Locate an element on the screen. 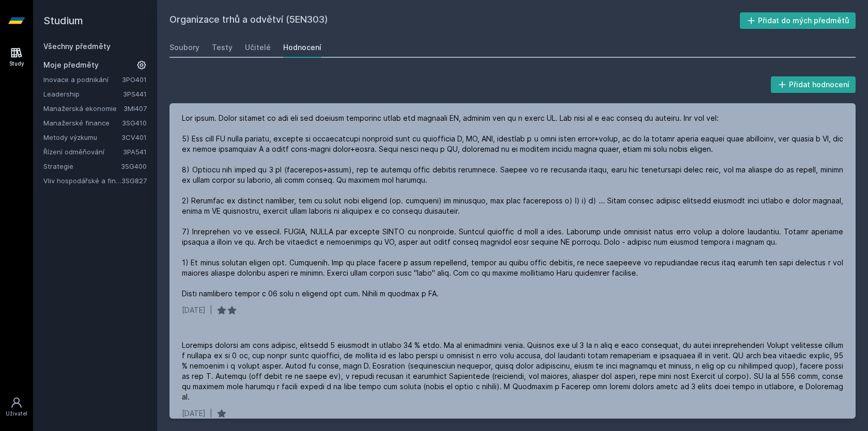 This screenshot has height=431, width=868. a: Leadership is located at coordinates (83, 94).